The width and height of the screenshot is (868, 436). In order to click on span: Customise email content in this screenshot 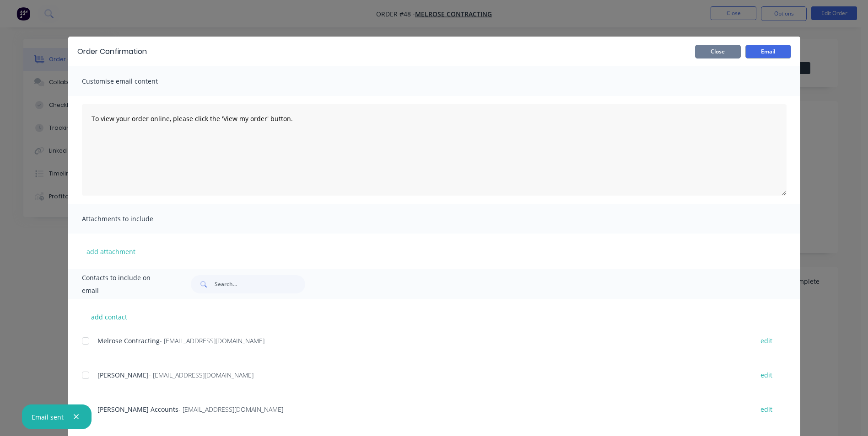, I will do `click(132, 82)`.